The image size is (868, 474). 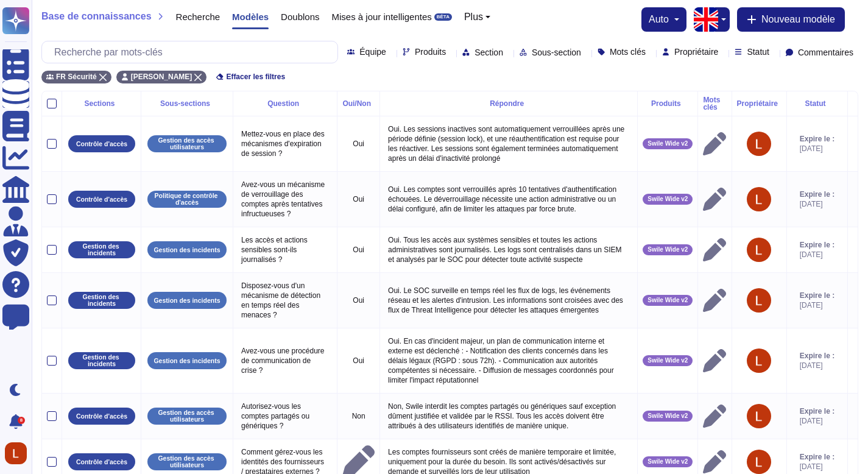 I want to click on font: Mises à jour intelligentes, so click(x=382, y=17).